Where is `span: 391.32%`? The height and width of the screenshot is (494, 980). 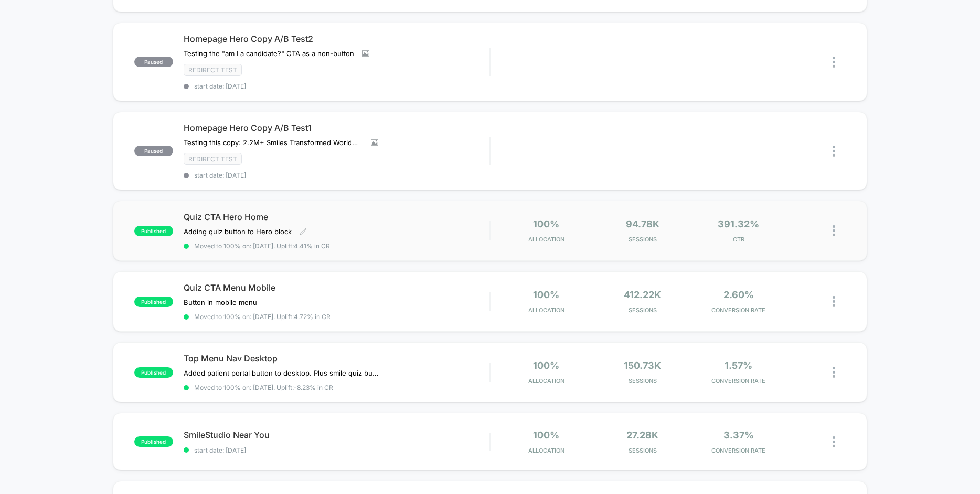
span: 391.32% is located at coordinates (738, 224).